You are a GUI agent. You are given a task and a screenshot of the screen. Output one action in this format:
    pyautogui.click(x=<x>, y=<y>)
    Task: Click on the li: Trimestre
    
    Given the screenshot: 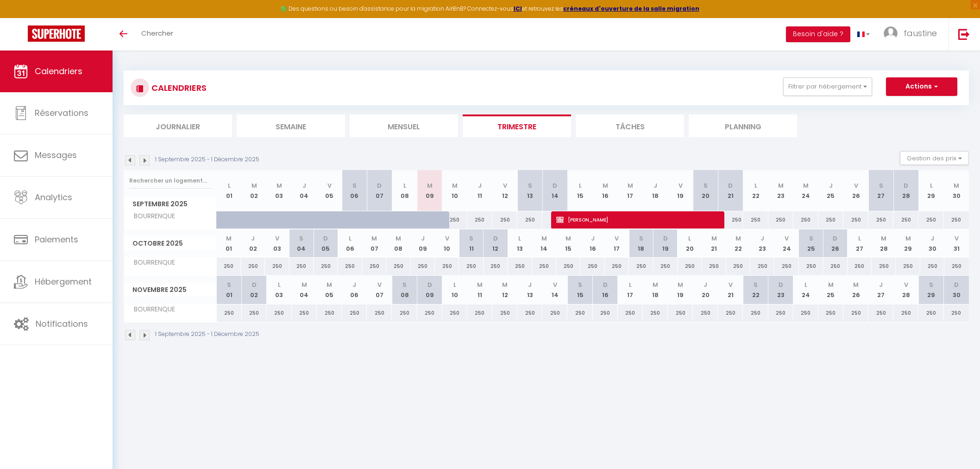 What is the action you would take?
    pyautogui.click(x=517, y=125)
    